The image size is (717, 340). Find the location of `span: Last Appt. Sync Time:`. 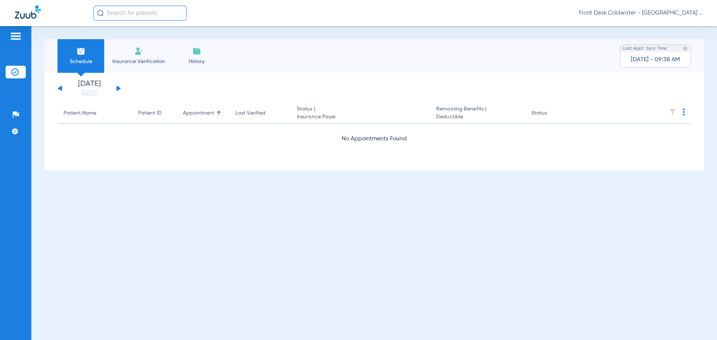

span: Last Appt. Sync Time: is located at coordinates (646, 49).